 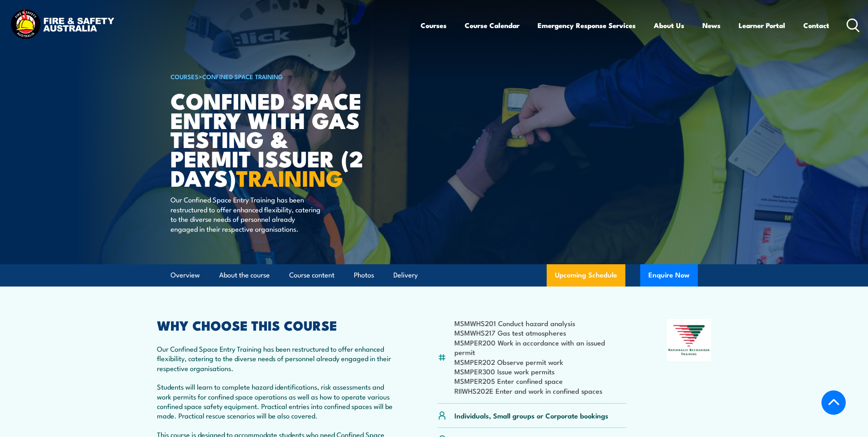 I want to click on li: MSMPER300 Issue work permits, so click(x=540, y=371).